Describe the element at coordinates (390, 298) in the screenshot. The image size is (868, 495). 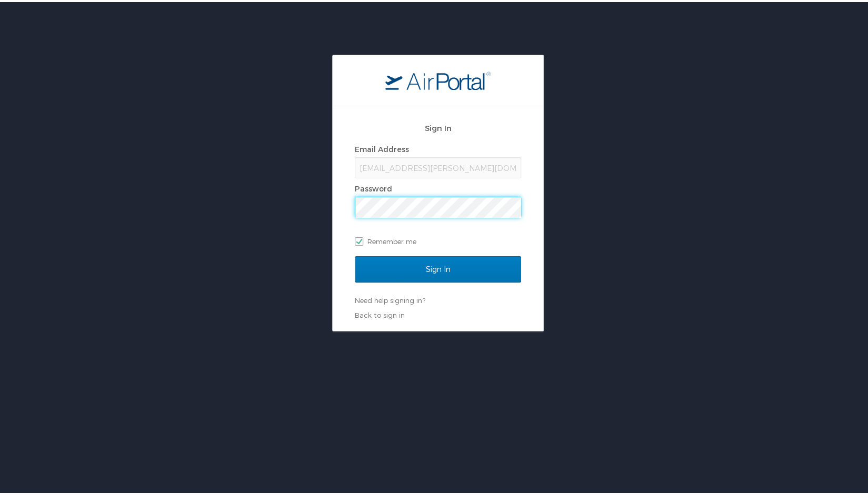
I see `a: Need help signing in?` at that location.